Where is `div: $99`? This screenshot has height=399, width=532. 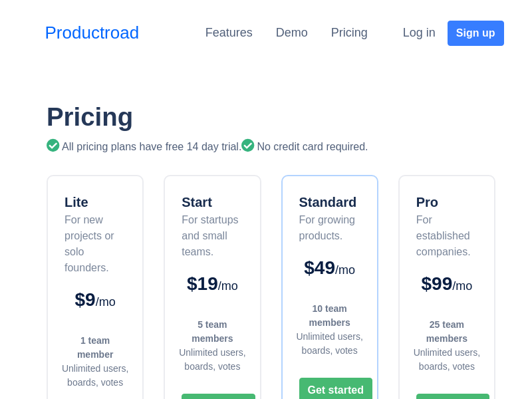
div: $99 is located at coordinates (447, 283).